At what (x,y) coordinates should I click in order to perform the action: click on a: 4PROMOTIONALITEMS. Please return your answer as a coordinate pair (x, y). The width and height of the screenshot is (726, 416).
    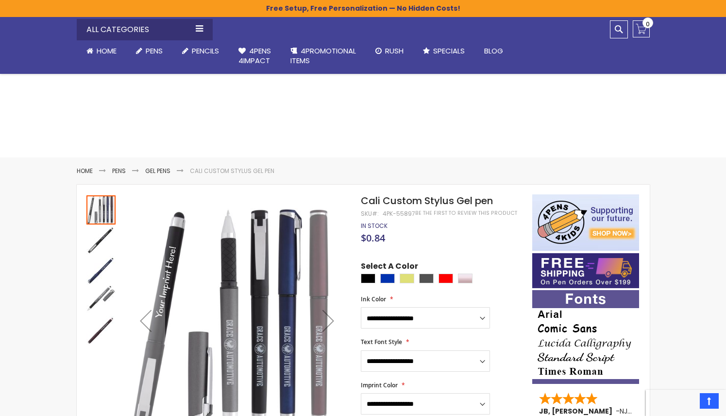
    Looking at the image, I should click on (323, 56).